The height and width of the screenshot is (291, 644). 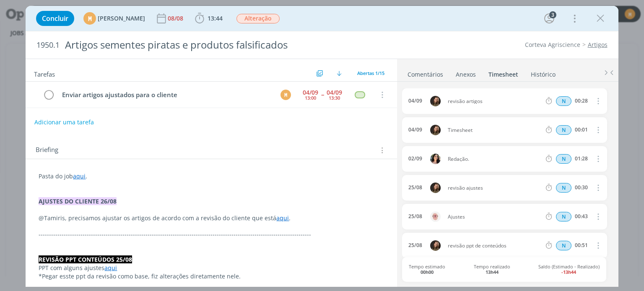 What do you see at coordinates (45, 73) in the screenshot?
I see `span: Tarefas` at bounding box center [45, 73].